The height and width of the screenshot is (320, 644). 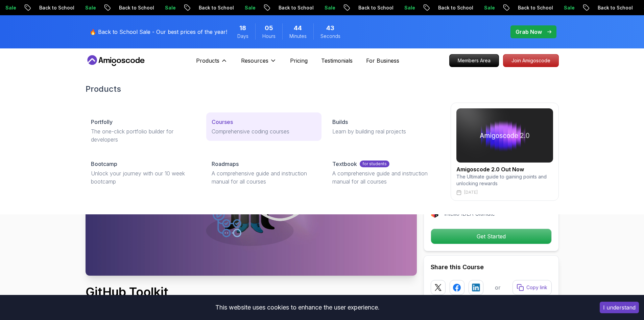 I want to click on p: Products, so click(x=208, y=60).